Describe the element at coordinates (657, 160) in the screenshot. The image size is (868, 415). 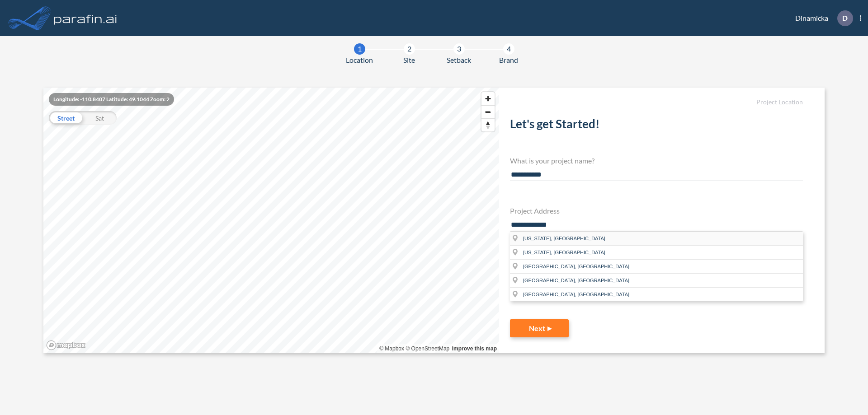
I see `h4: What is your project name?` at that location.